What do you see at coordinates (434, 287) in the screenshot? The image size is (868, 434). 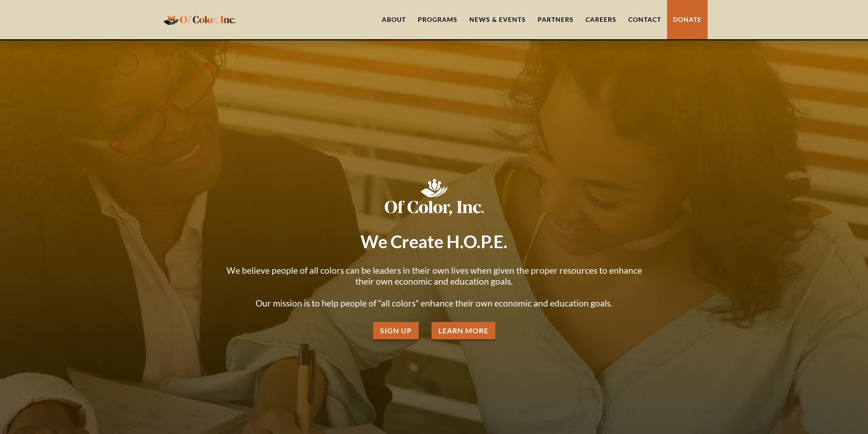 I see `p: We believe people of all colors can be leaders in their own lives when given the proper resources...` at bounding box center [434, 287].